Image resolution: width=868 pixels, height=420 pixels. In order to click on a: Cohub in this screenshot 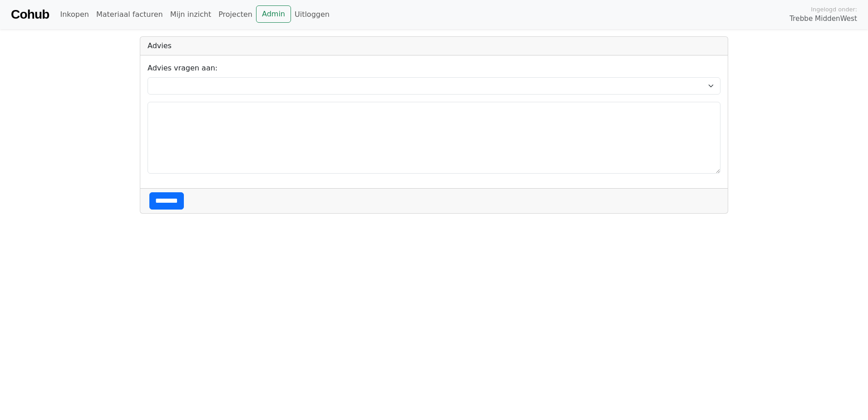, I will do `click(30, 14)`.